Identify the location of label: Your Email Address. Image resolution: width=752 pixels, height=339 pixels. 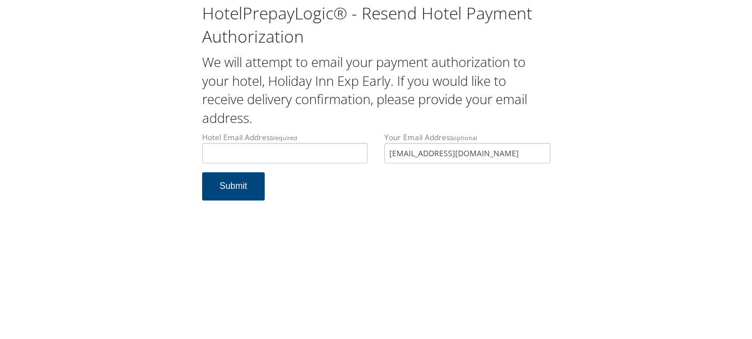
(468, 147).